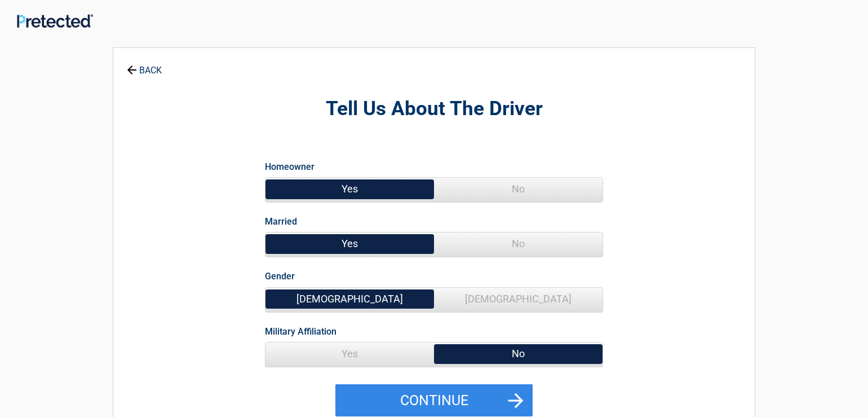  What do you see at coordinates (434, 109) in the screenshot?
I see `h2: Tell Us About The Driver` at bounding box center [434, 109].